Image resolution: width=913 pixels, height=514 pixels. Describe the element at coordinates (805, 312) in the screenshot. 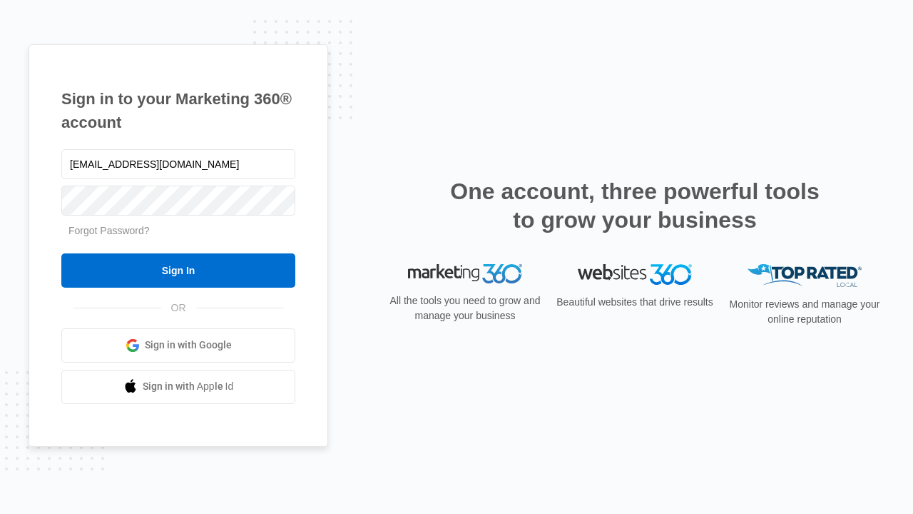

I see `p: Monitor reviews and manage your online reputation` at that location.